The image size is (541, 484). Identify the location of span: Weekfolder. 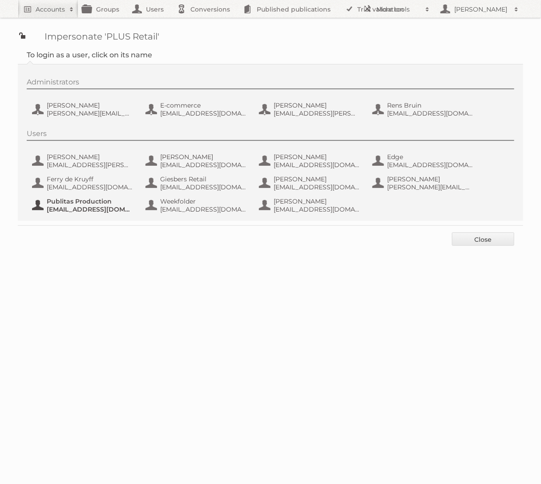
(203, 202).